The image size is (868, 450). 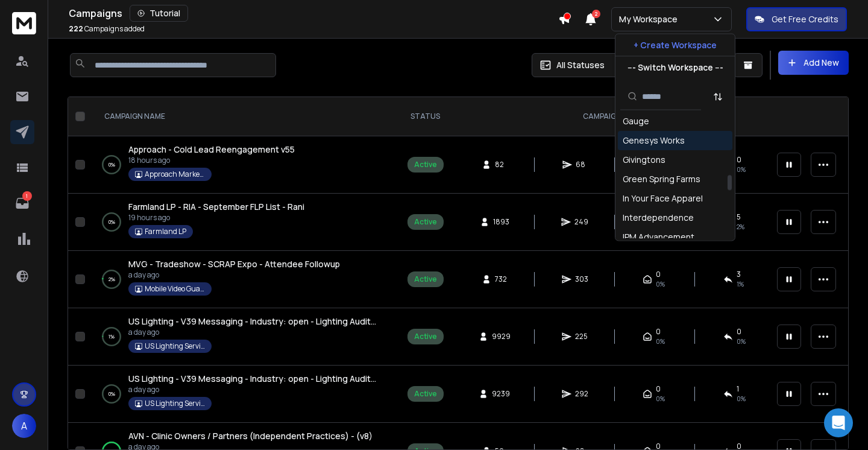 What do you see at coordinates (211, 149) in the screenshot?
I see `span: Approach - Cold Lead Reengagement v55` at bounding box center [211, 149].